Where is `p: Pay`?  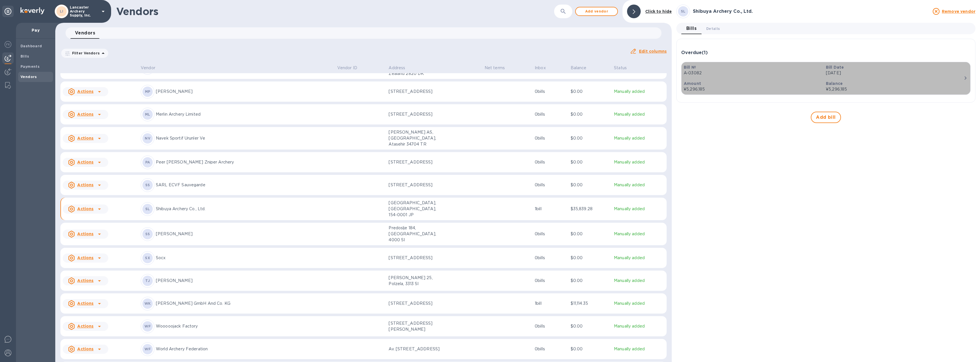
p: Pay is located at coordinates (36, 30).